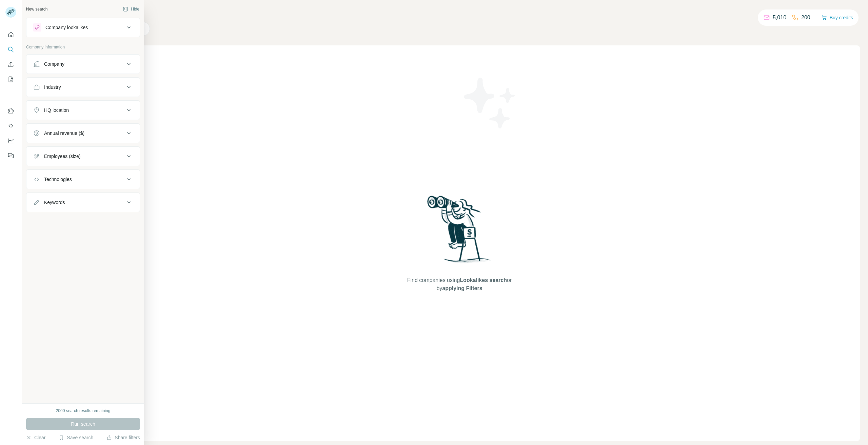  Describe the element at coordinates (54, 202) in the screenshot. I see `div: Keywords` at that location.